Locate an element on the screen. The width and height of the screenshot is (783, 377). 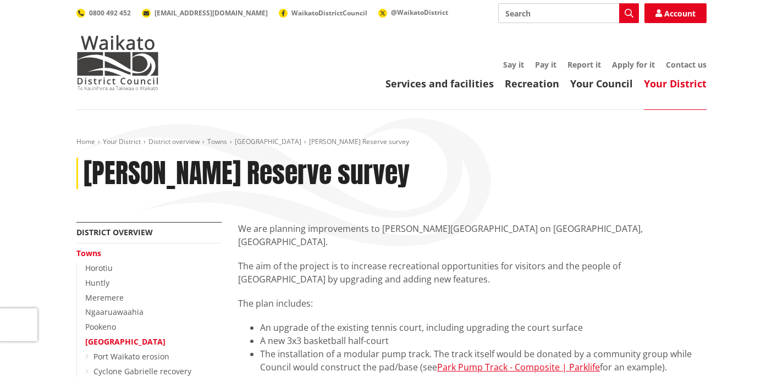
a: Report it is located at coordinates (584, 64).